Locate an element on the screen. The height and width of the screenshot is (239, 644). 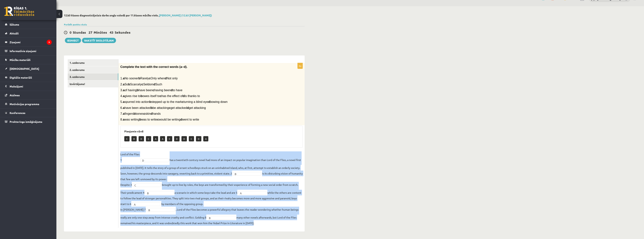
a: Rīgas 1. Tālmācības vidusskola is located at coordinates (19, 11).